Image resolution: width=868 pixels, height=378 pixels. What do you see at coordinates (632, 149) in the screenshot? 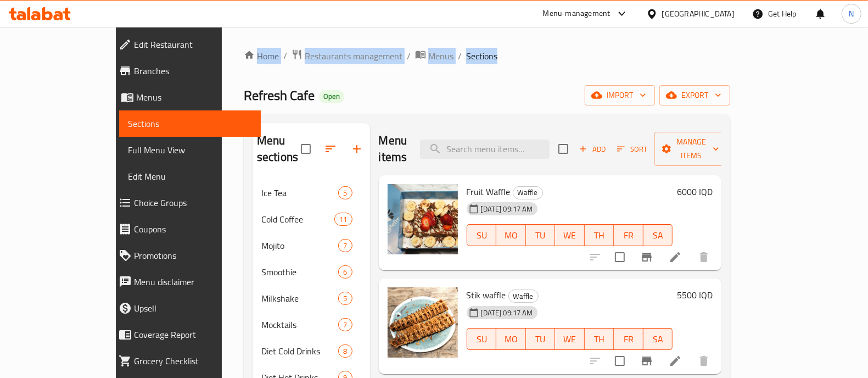
I see `span: Sort` at bounding box center [632, 149].